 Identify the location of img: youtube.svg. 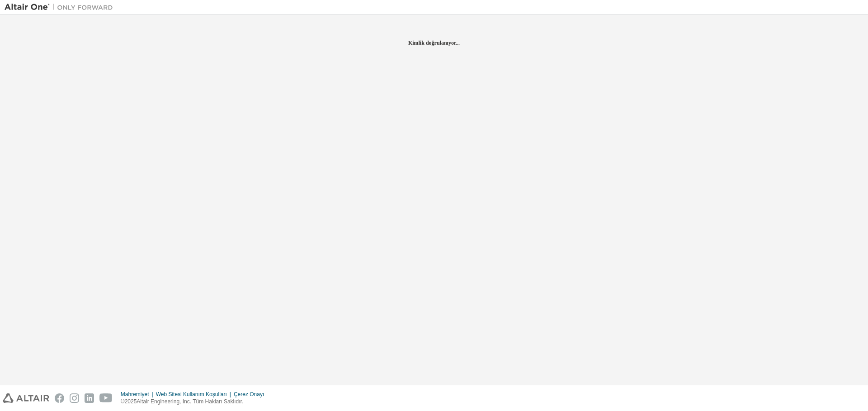
(106, 398).